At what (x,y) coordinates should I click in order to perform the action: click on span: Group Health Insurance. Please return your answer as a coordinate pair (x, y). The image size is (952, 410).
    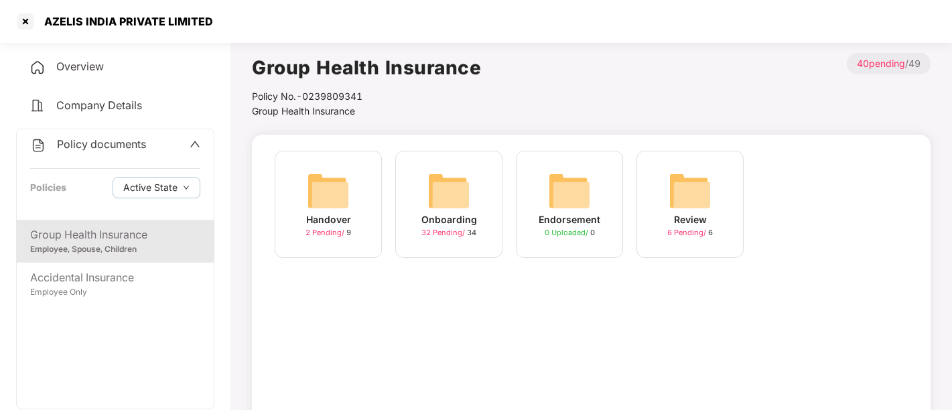
    Looking at the image, I should click on (304, 111).